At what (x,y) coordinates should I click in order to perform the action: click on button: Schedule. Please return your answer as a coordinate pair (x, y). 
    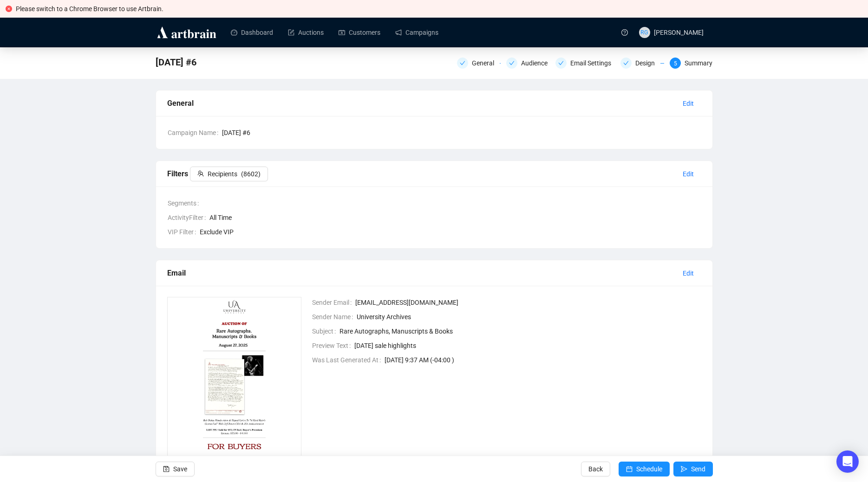
    Looking at the image, I should click on (644, 469).